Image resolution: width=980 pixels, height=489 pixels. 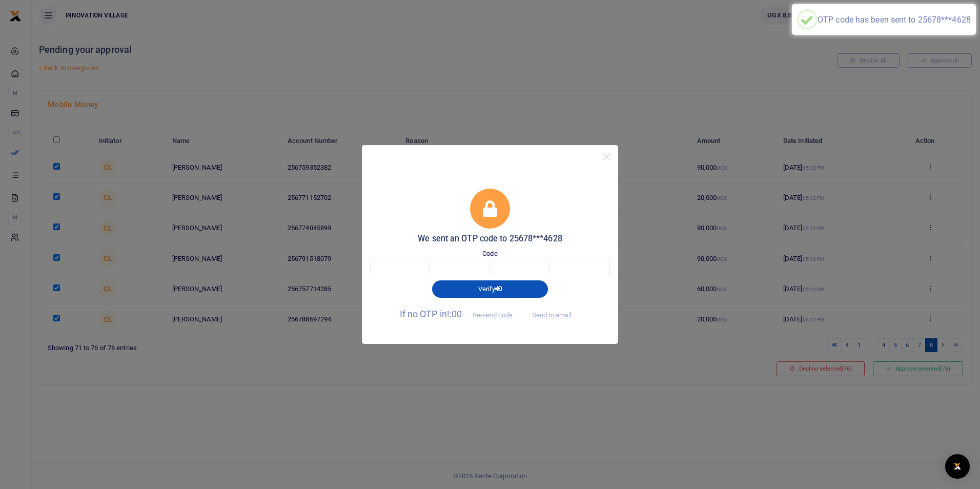 I want to click on span: !:00, so click(x=454, y=314).